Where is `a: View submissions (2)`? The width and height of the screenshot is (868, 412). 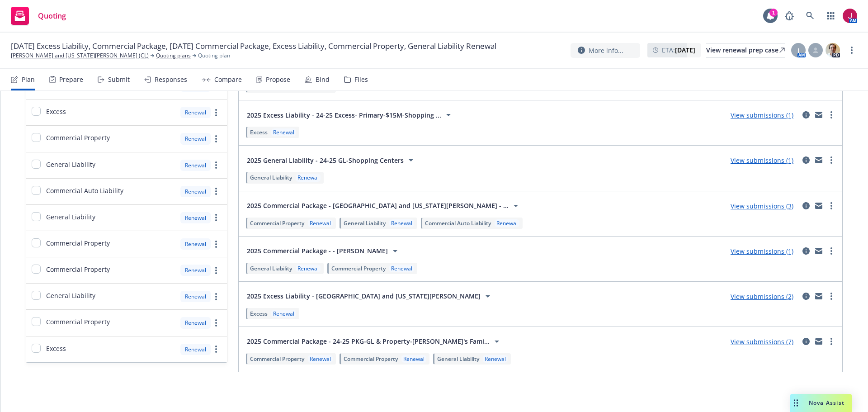 a: View submissions (2) is located at coordinates (762, 296).